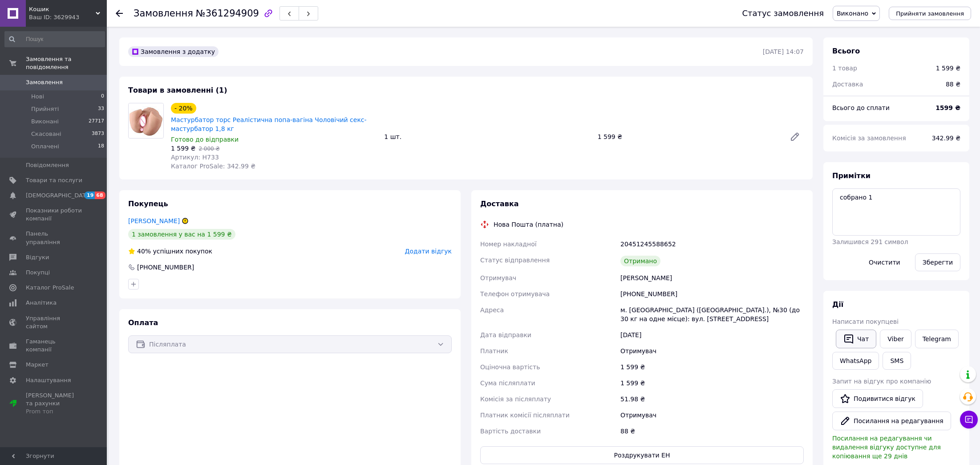 This screenshot has height=465, width=980. What do you see at coordinates (846, 50) in the screenshot?
I see `span: Всього` at bounding box center [846, 50].